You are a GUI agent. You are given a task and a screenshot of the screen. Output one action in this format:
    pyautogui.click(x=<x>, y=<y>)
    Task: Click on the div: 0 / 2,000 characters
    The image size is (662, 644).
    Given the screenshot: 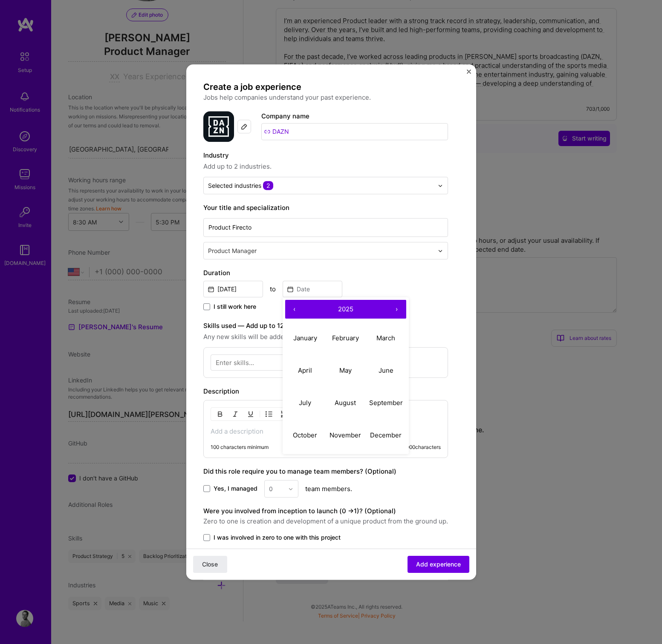 What is the action you would take?
    pyautogui.click(x=419, y=447)
    